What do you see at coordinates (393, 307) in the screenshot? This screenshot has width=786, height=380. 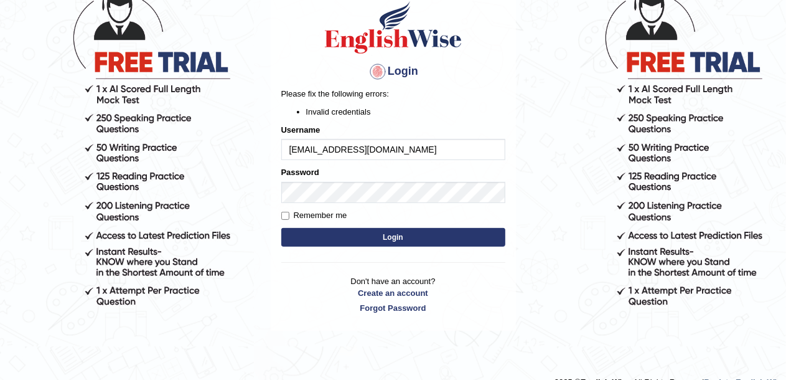 I see `a: Forgot Password` at bounding box center [393, 307].